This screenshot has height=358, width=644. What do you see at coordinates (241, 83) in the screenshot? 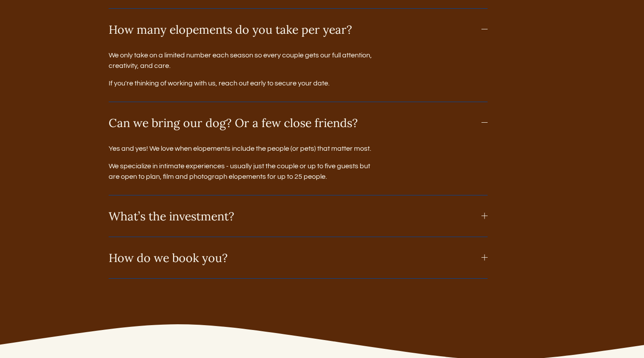
I see `p: If you're thinking of working with us, reach out early to secure your date.` at bounding box center [241, 83].